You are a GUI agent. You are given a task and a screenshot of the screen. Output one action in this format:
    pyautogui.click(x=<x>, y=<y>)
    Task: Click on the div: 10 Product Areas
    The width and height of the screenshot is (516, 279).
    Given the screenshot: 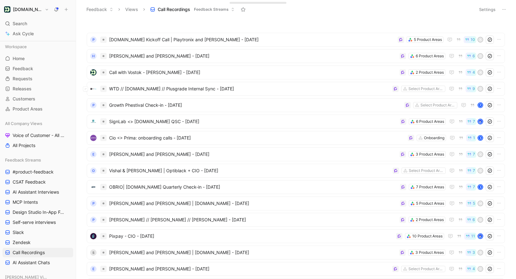 What is the action you would take?
    pyautogui.click(x=427, y=236)
    